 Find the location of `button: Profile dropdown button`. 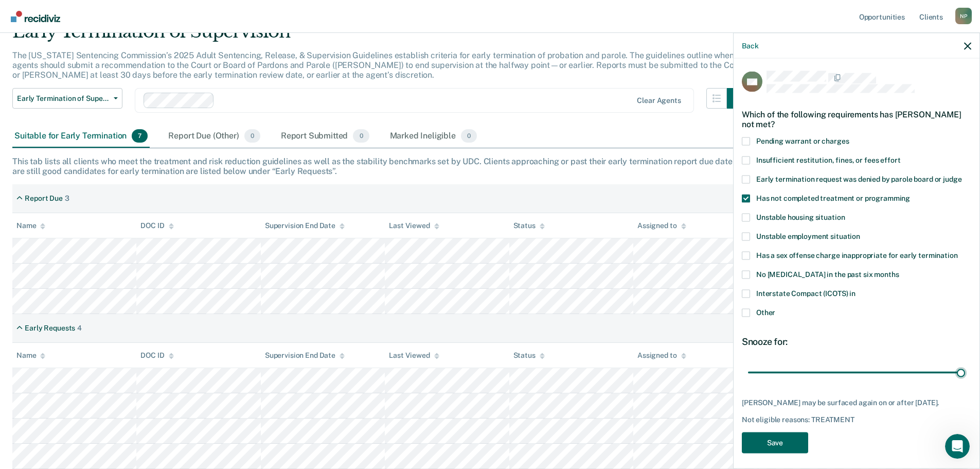

button: Profile dropdown button is located at coordinates (963, 16).